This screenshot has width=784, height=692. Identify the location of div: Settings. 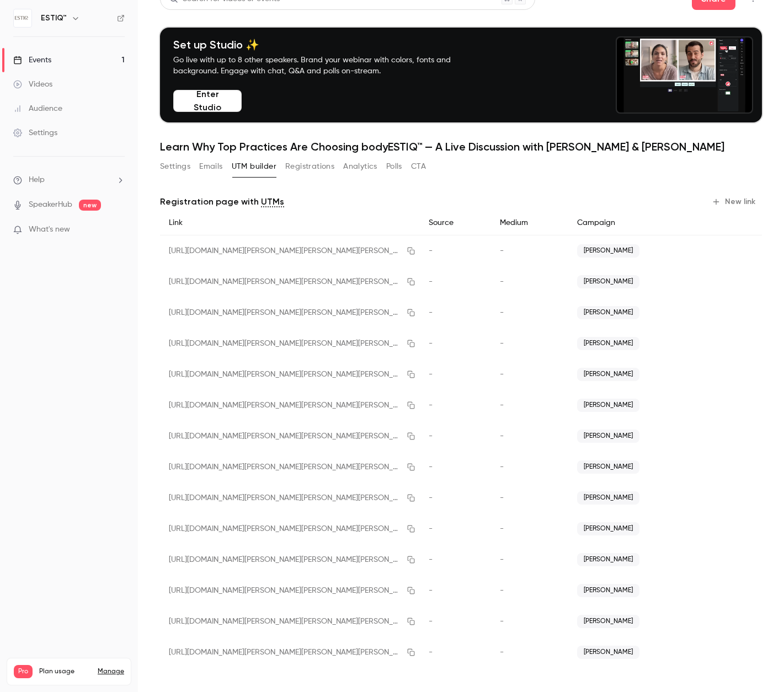
(35, 133).